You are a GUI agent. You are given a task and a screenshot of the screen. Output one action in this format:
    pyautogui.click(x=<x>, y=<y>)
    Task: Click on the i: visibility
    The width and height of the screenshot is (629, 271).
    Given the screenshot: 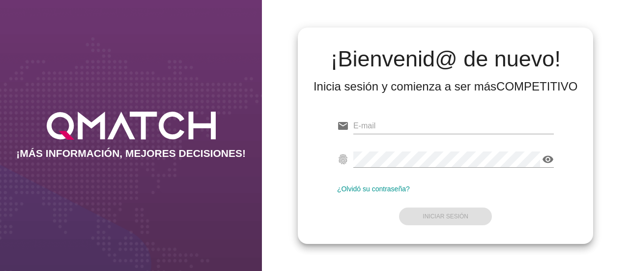 What is the action you would take?
    pyautogui.click(x=548, y=159)
    